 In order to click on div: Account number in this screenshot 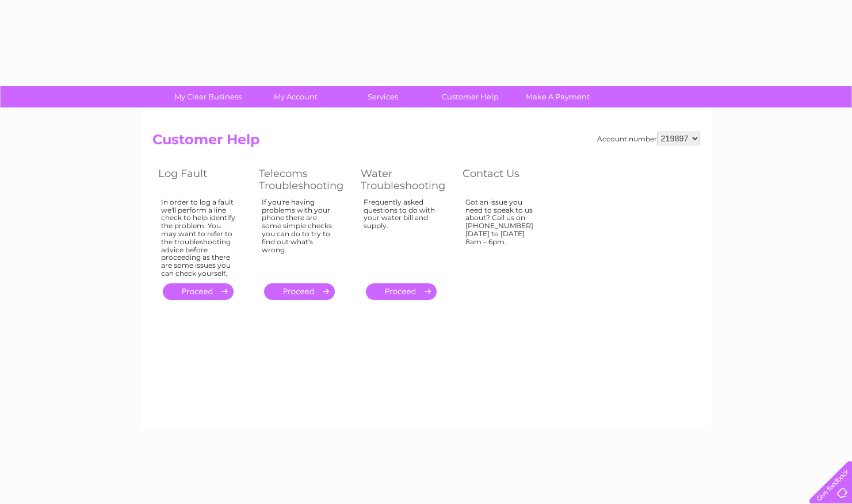, I will do `click(648, 138)`.